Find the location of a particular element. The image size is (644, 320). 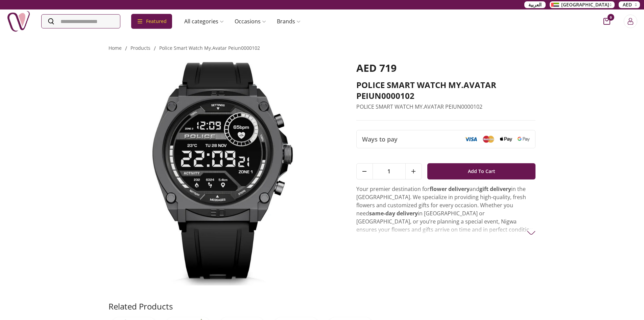

strong: same-day delivery is located at coordinates (393, 213).